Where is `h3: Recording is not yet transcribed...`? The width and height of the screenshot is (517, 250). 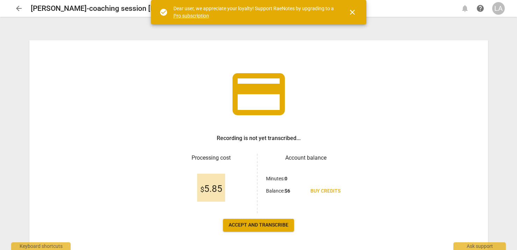
h3: Recording is not yet transcribed... is located at coordinates (259, 138).